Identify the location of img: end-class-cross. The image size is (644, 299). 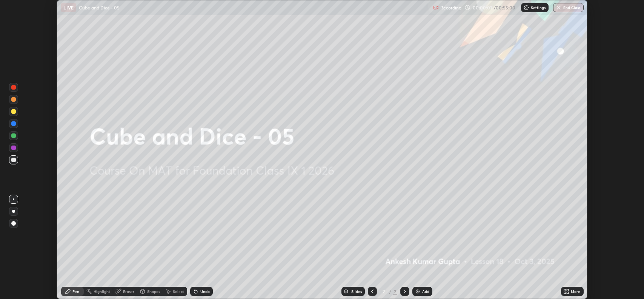
(559, 8).